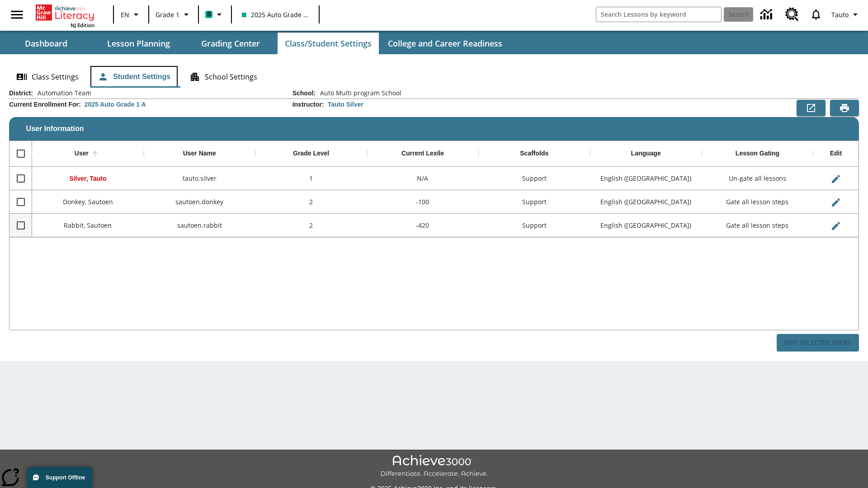  I want to click on span: Auto Multi program School, so click(359, 93).